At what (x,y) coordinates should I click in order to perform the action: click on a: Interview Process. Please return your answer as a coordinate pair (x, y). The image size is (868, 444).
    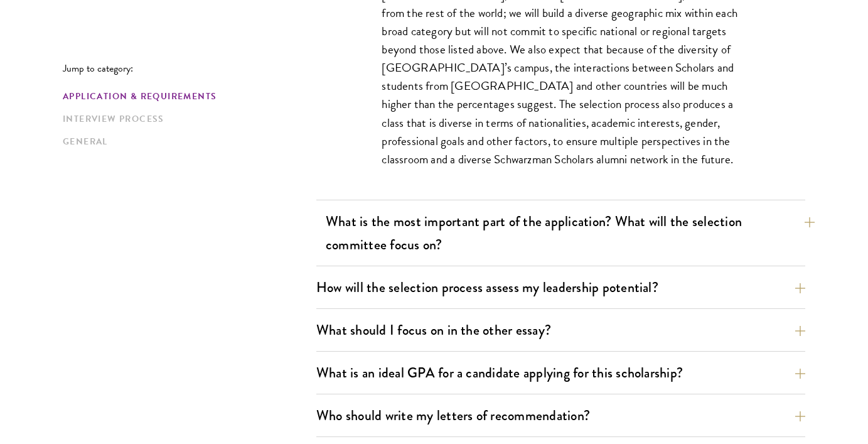
    Looking at the image, I should click on (186, 119).